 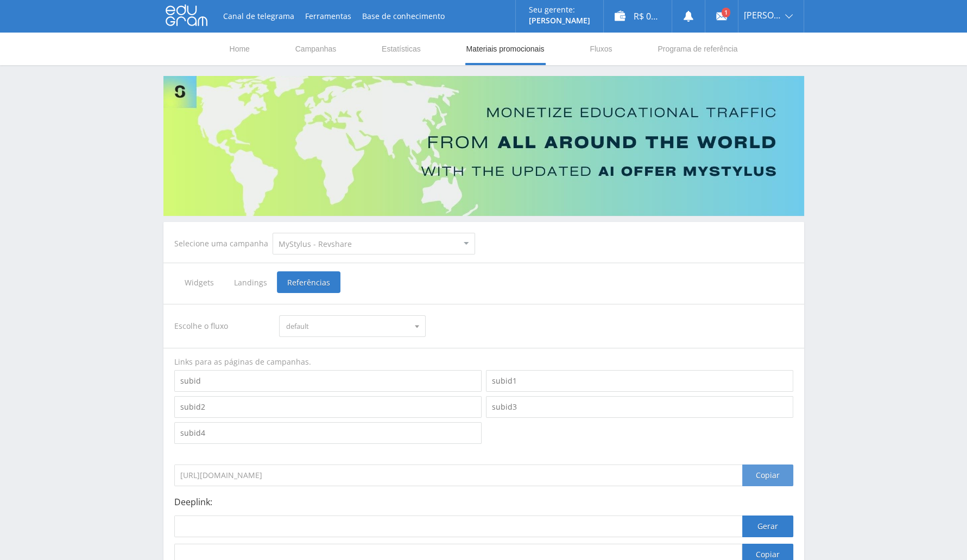 What do you see at coordinates (328, 407) in the screenshot?
I see `input: subid2` at bounding box center [328, 407].